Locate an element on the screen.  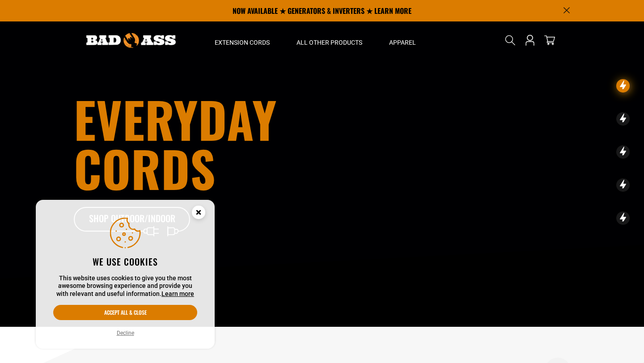
button: Accept all & close is located at coordinates (125, 312).